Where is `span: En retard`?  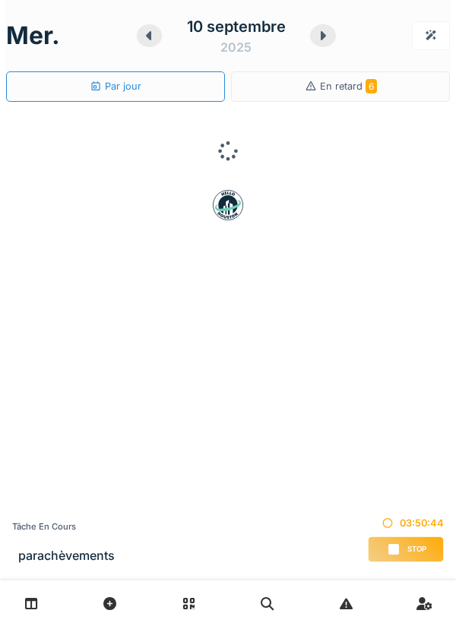 span: En retard is located at coordinates (348, 86).